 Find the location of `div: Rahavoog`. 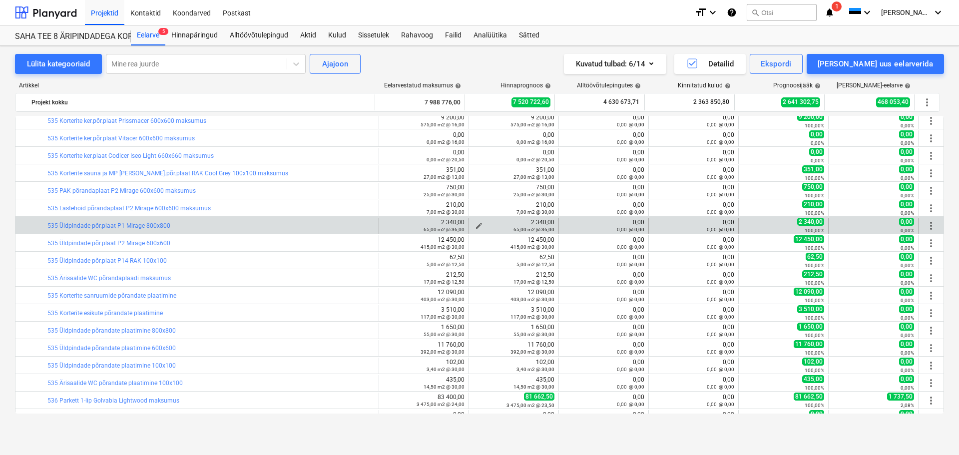

div: Rahavoog is located at coordinates (417, 35).